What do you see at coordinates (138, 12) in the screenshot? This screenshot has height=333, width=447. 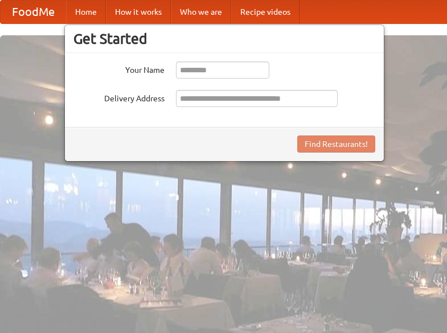 I see `a: How it works` at bounding box center [138, 12].